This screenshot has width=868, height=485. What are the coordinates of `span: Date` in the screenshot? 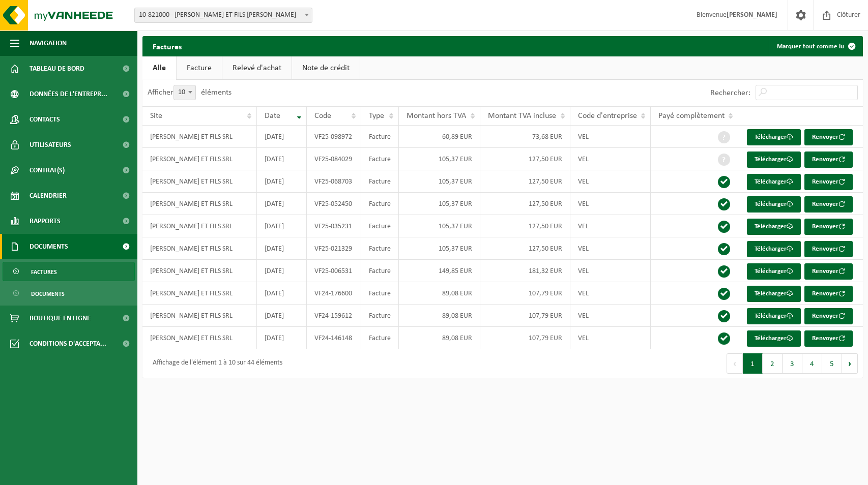 It's located at (272, 116).